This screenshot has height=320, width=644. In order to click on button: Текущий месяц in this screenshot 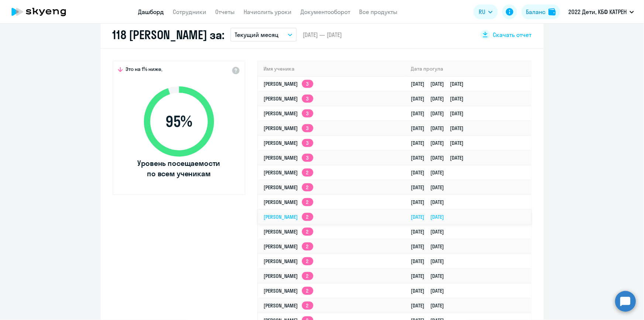, I will do `click(263, 35)`.